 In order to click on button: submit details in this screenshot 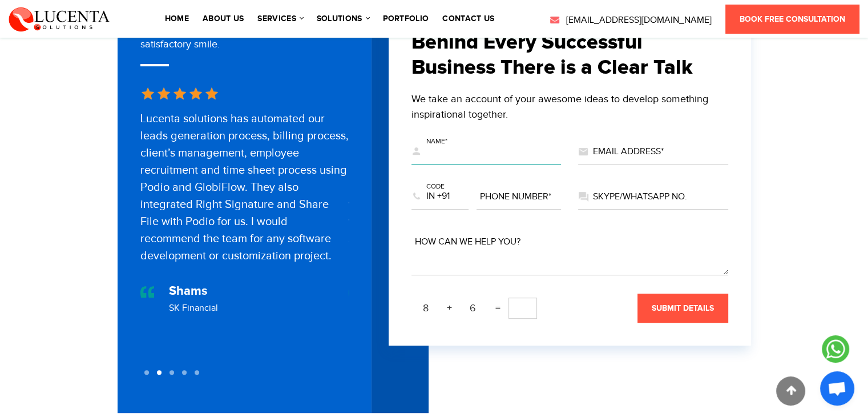, I will do `click(683, 308)`.